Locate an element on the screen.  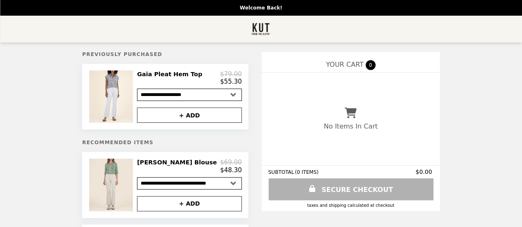
span: 0 is located at coordinates (370, 65).